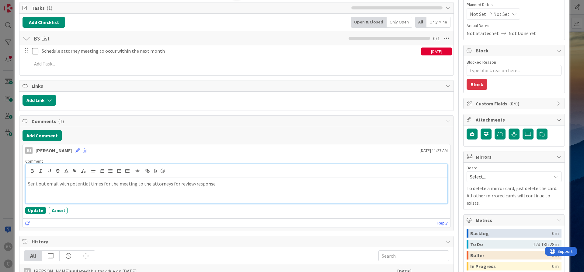 The height and width of the screenshot is (272, 584). What do you see at coordinates (472, 168) in the screenshot?
I see `span: Board` at bounding box center [472, 168].